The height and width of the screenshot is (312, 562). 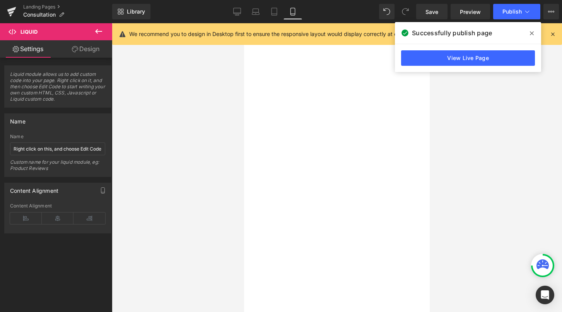 What do you see at coordinates (470, 12) in the screenshot?
I see `a: Preview` at bounding box center [470, 12].